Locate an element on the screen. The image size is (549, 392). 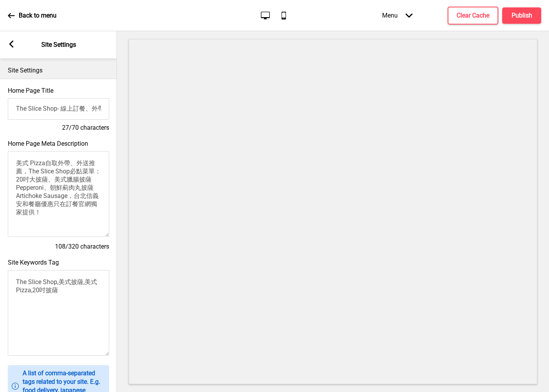
h4: Publish is located at coordinates (521, 16).